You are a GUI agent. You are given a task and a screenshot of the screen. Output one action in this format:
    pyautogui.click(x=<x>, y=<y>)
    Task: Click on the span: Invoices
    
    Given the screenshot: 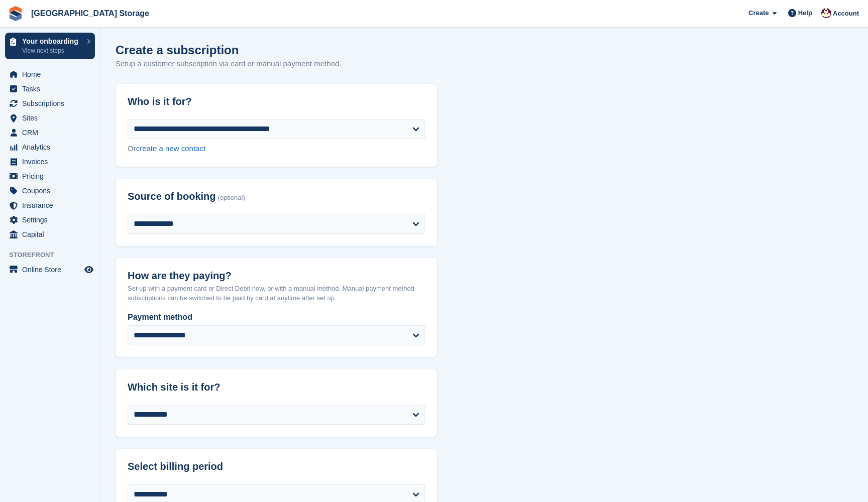 What is the action you would take?
    pyautogui.click(x=52, y=161)
    